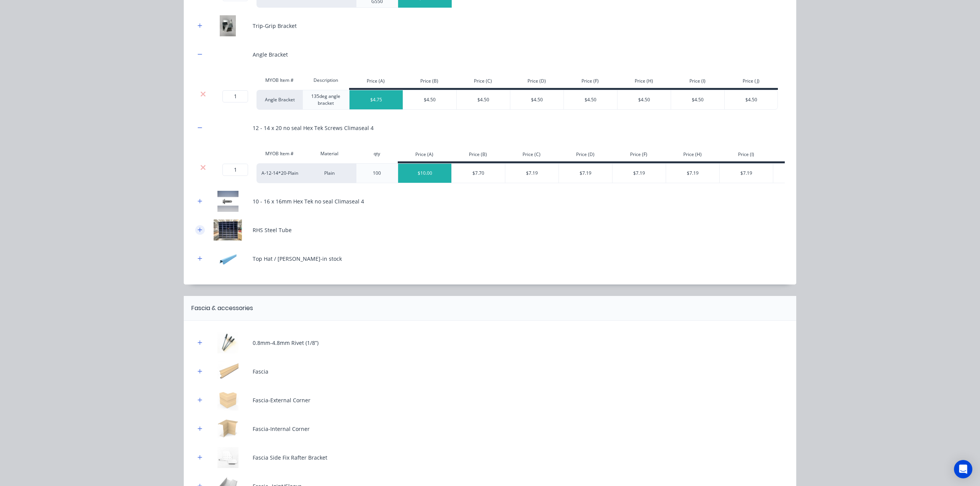 The width and height of the screenshot is (980, 486). I want to click on div: qty, so click(376, 154).